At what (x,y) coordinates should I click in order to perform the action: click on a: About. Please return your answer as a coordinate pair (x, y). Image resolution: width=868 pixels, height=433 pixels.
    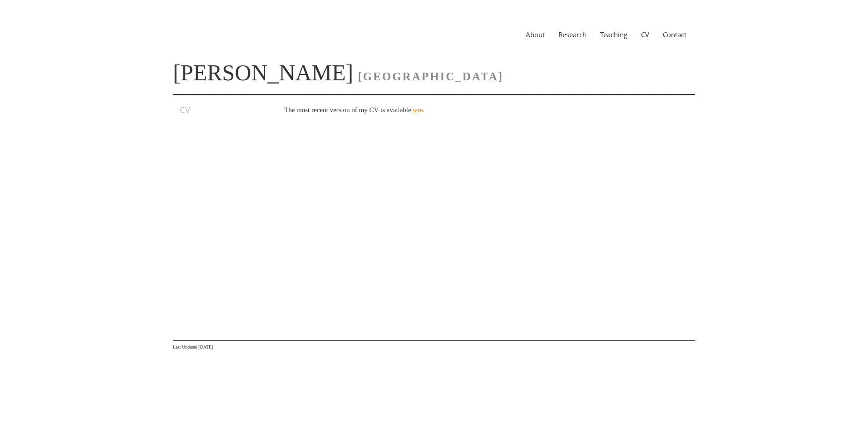
    Looking at the image, I should click on (535, 35).